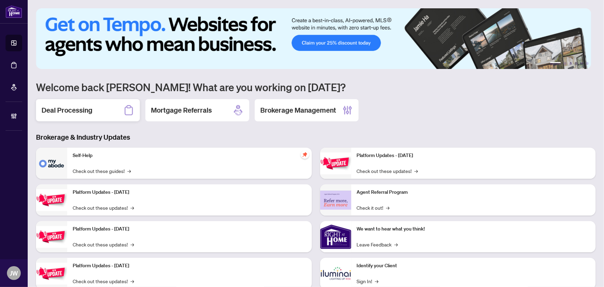 This screenshot has height=287, width=604. Describe the element at coordinates (52, 163) in the screenshot. I see `img: Self-Help` at that location.